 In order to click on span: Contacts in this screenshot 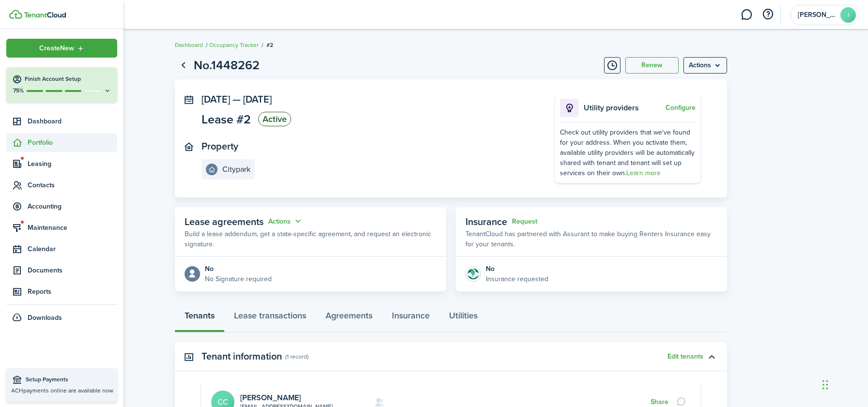, I will do `click(72, 185)`.